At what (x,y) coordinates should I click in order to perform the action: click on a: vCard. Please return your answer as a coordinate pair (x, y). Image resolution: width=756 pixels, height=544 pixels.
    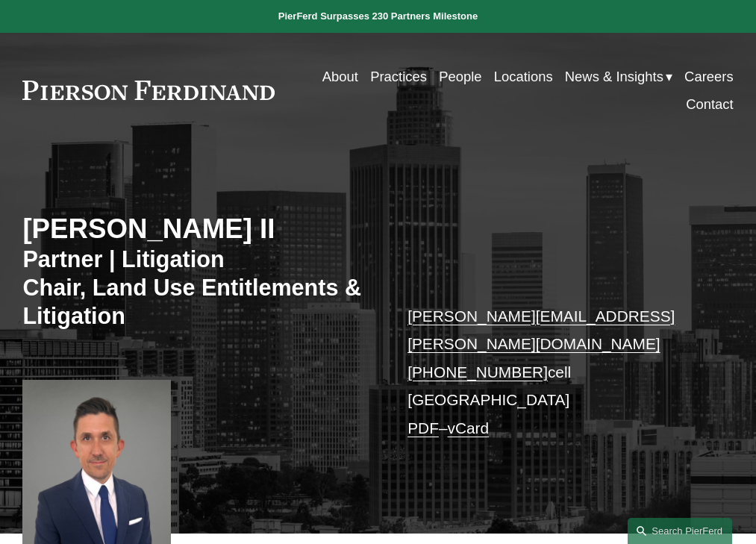
    Looking at the image, I should click on (468, 428).